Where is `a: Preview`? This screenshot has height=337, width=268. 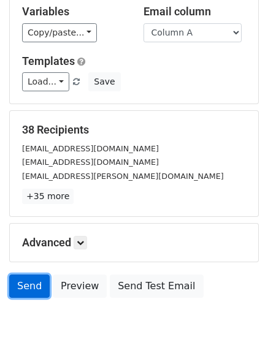 a: Preview is located at coordinates (80, 286).